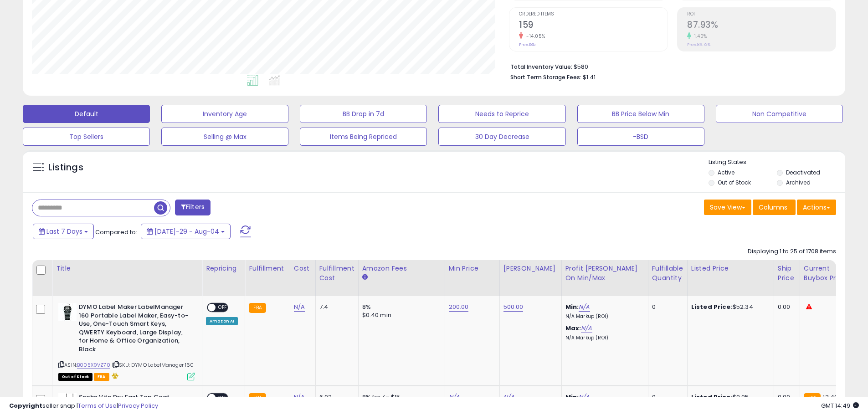 The width and height of the screenshot is (868, 415). What do you see at coordinates (116, 232) in the screenshot?
I see `span: Compared to:` at bounding box center [116, 232].